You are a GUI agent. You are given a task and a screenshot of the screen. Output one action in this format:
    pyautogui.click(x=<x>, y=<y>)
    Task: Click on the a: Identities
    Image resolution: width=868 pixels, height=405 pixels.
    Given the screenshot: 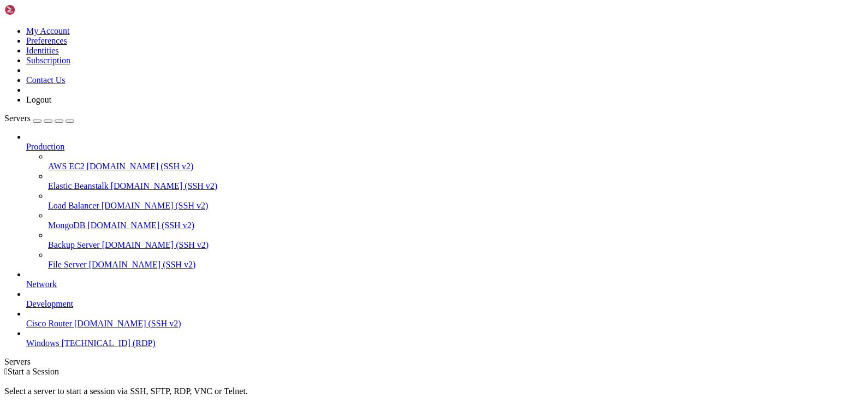 What is the action you would take?
    pyautogui.click(x=43, y=51)
    